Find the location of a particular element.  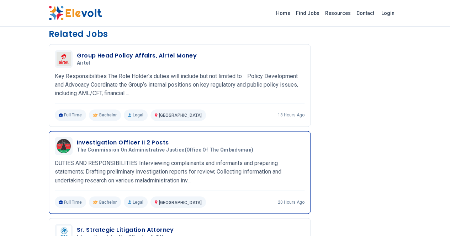

h3: Sr. Strategic Litigation Attorney is located at coordinates (125, 230).